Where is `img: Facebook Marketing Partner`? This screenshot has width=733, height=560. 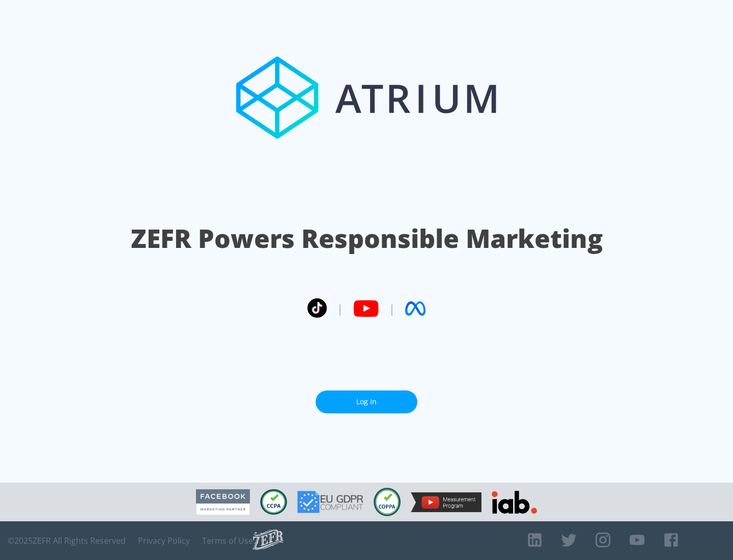 img: Facebook Marketing Partner is located at coordinates (223, 502).